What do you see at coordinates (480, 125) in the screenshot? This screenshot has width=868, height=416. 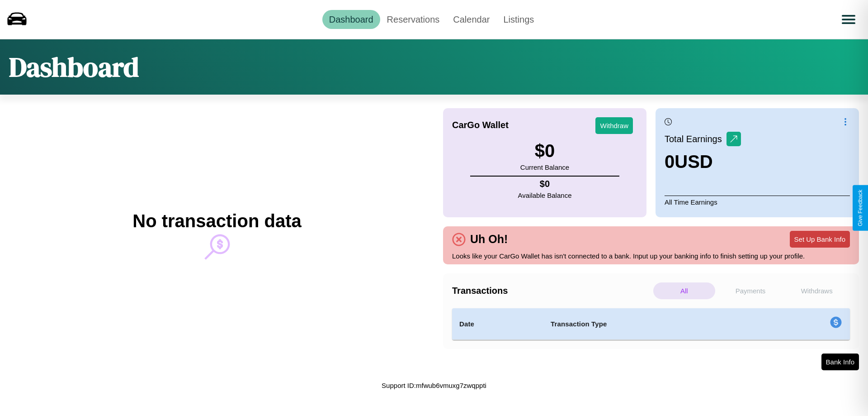 I see `h4: CarGo Wallet` at bounding box center [480, 125].